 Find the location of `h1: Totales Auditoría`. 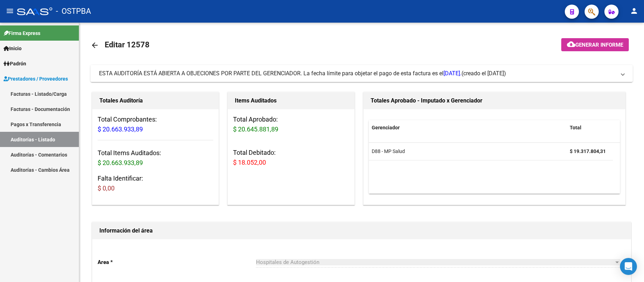

h1: Totales Auditoría is located at coordinates (155, 101).